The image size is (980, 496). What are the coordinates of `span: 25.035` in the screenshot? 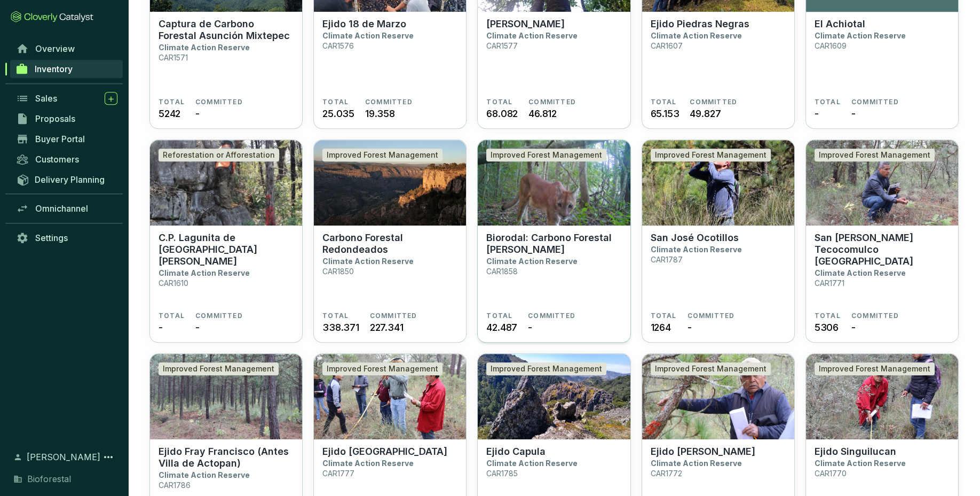 It's located at (339, 114).